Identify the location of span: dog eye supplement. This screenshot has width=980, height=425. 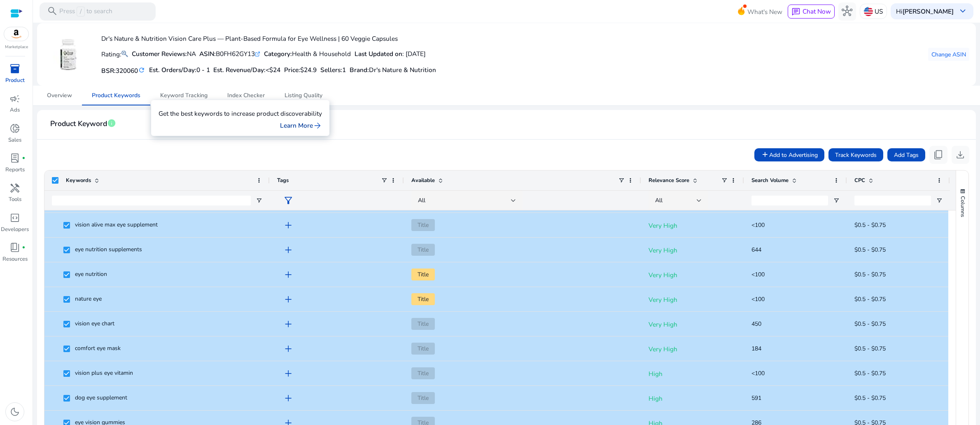
(101, 398).